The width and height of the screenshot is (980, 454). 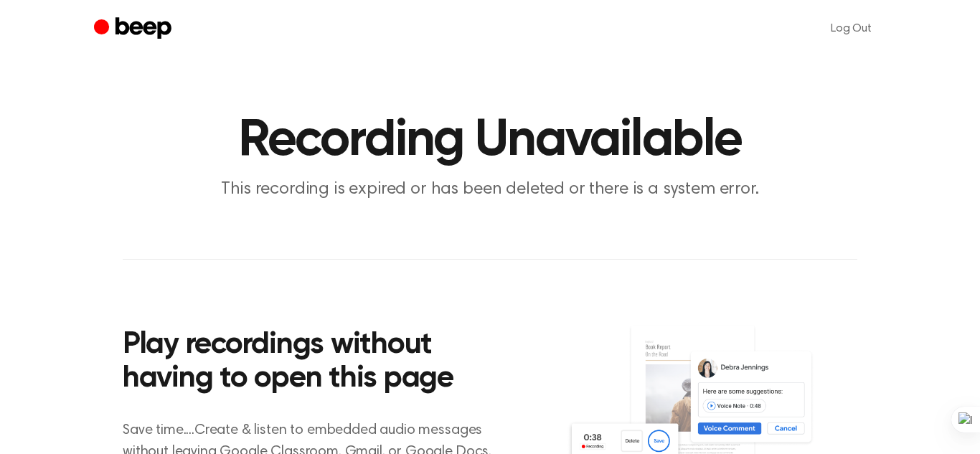 What do you see at coordinates (850, 29) in the screenshot?
I see `a: Log Out` at bounding box center [850, 29].